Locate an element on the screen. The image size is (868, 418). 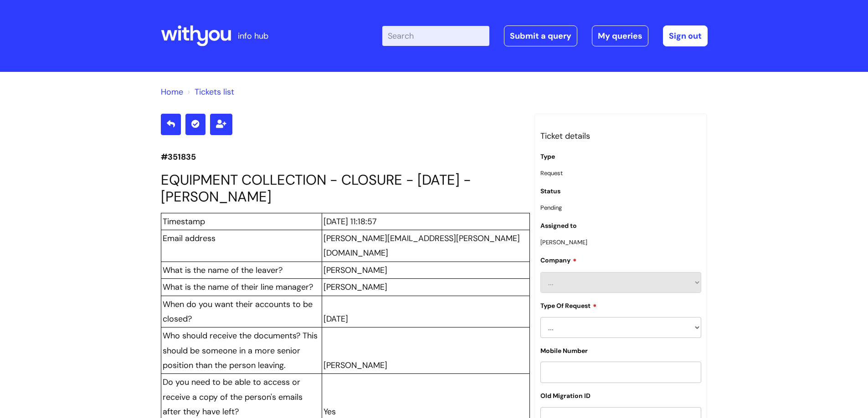
p: info hub is located at coordinates (253, 36).